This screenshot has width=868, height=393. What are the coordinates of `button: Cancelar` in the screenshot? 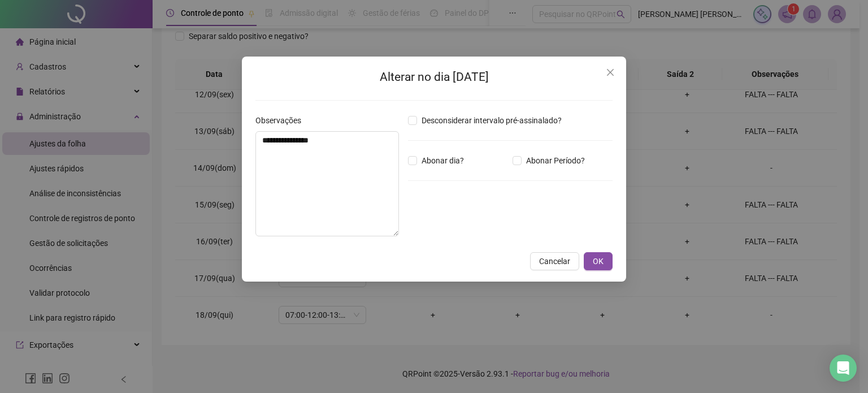 It's located at (554, 261).